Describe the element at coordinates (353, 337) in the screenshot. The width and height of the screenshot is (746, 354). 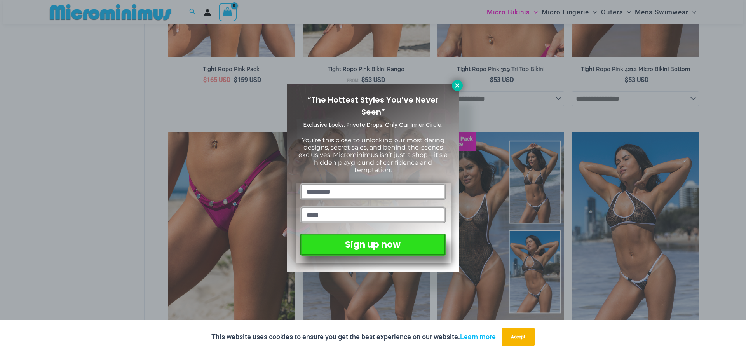
I see `p: This website uses cookies to ensure you get the best experience on our website.` at that location.